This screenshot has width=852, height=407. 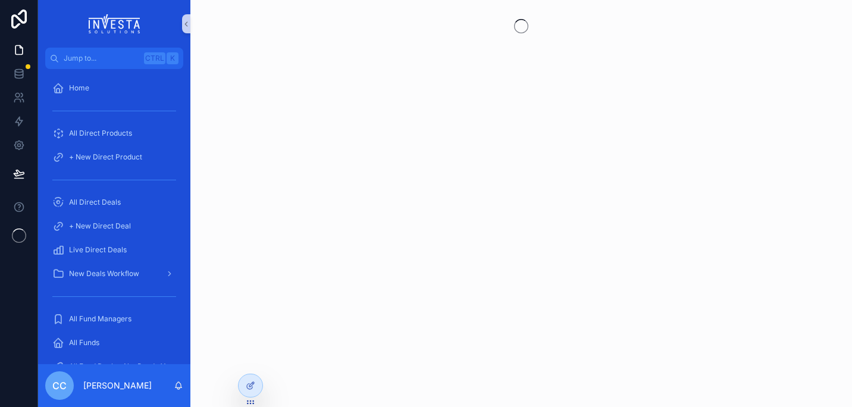 I want to click on img: App logo, so click(x=114, y=24).